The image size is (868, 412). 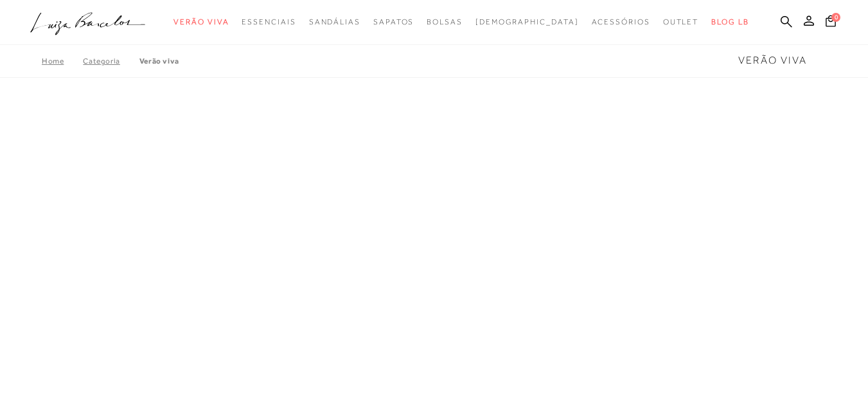 What do you see at coordinates (62, 61) in the screenshot?
I see `a: Home` at bounding box center [62, 61].